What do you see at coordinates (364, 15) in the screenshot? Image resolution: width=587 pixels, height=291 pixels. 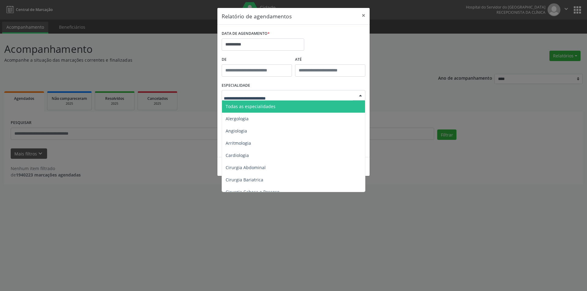 I see `button: Close` at bounding box center [364, 15].